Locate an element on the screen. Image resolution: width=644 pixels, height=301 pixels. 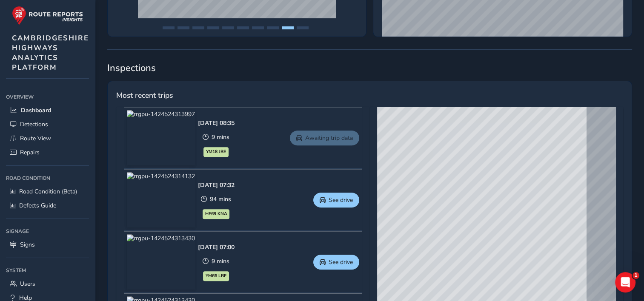
span: Road Condition (Beta) is located at coordinates (48, 191).